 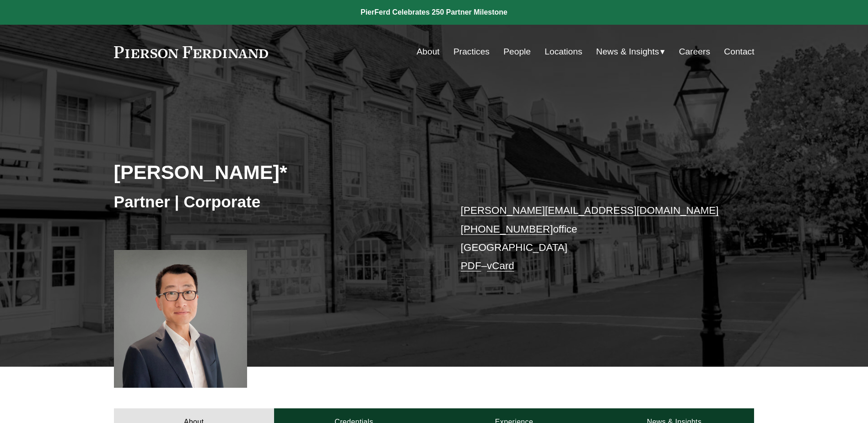 What do you see at coordinates (628, 51) in the screenshot?
I see `span: News & Insights` at bounding box center [628, 51].